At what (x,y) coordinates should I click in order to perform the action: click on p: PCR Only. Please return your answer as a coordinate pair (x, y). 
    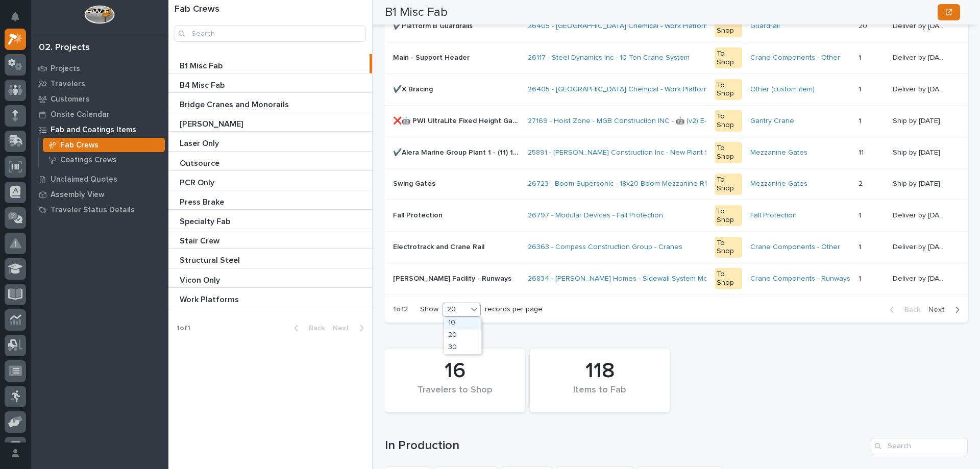
    Looking at the image, I should click on (198, 182).